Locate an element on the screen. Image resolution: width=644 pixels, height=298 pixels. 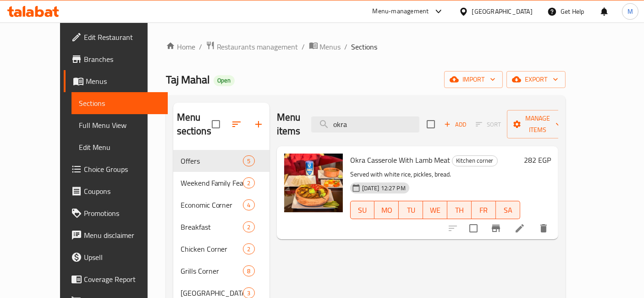
span: Promotions is located at coordinates (122, 213).